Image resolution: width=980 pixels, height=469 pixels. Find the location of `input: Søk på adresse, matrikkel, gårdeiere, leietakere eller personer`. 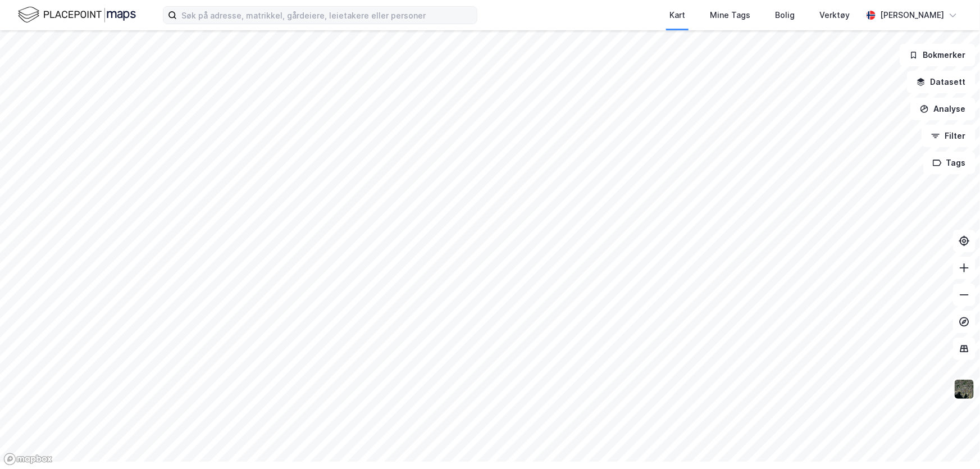

input: Søk på adresse, matrikkel, gårdeiere, leietakere eller personer is located at coordinates (327, 15).